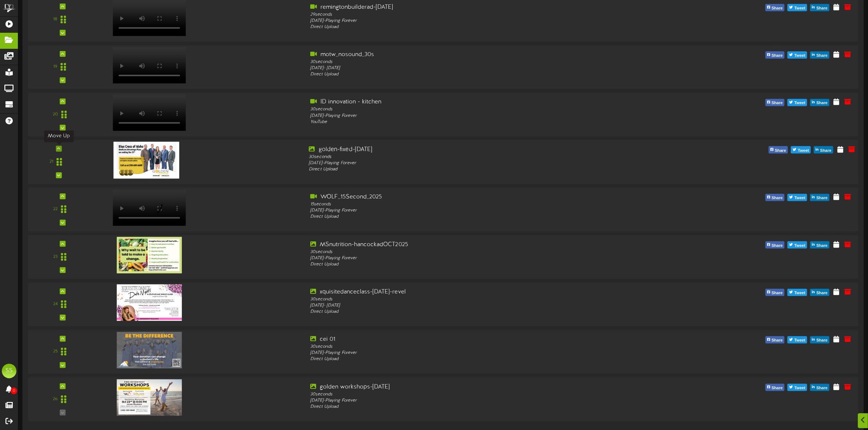 This screenshot has width=868, height=430. What do you see at coordinates (55, 352) in the screenshot?
I see `div: 25` at bounding box center [55, 352].